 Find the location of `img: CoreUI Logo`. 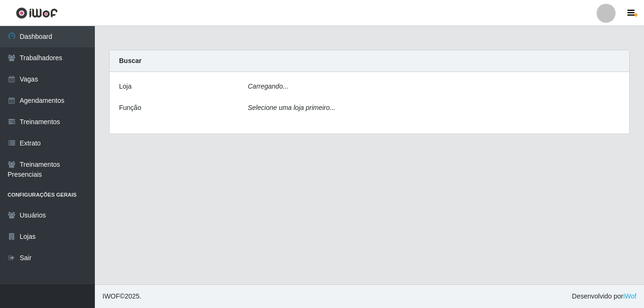

img: CoreUI Logo is located at coordinates (36, 13).